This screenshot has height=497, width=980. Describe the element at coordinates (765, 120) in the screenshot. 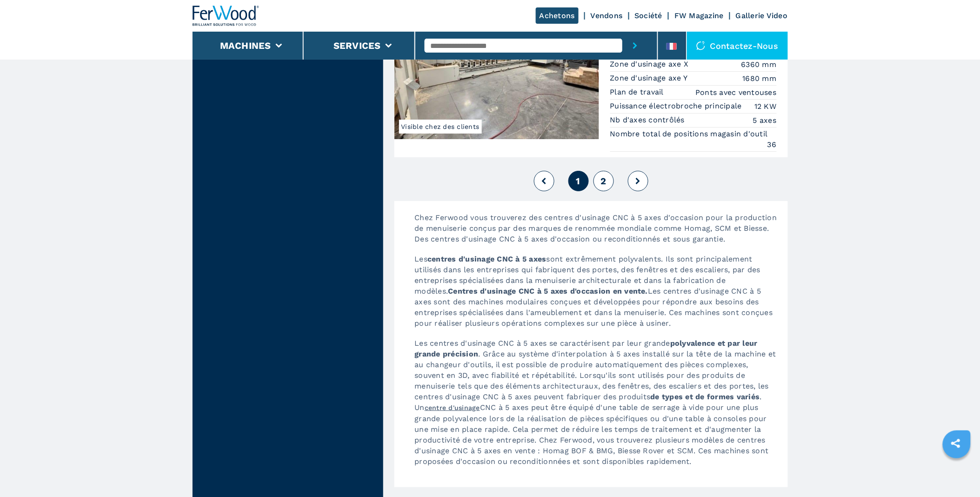

I see `em: 5 axes` at that location.